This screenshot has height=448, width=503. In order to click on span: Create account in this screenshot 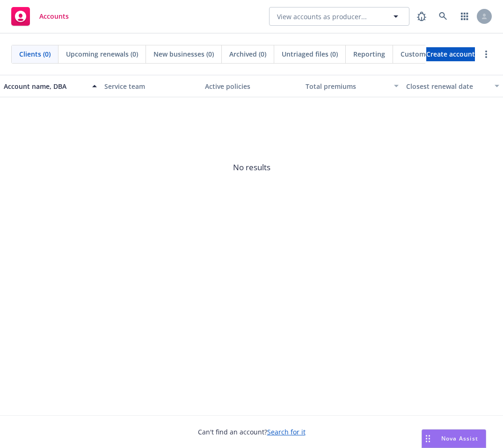, I will do `click(451, 54)`.